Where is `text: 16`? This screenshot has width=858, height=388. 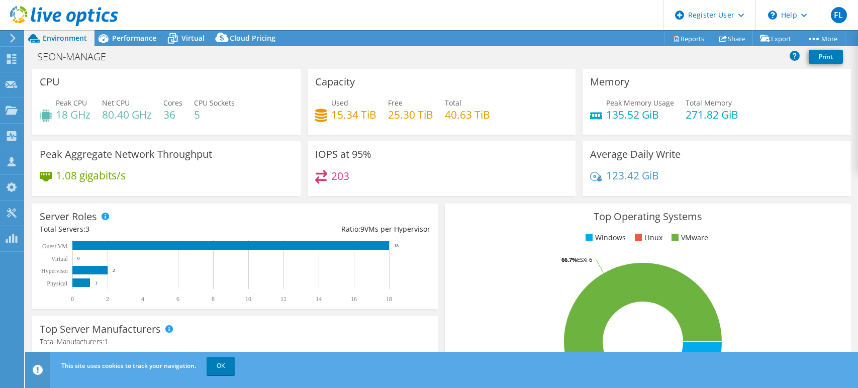
text: 16 is located at coordinates (354, 299).